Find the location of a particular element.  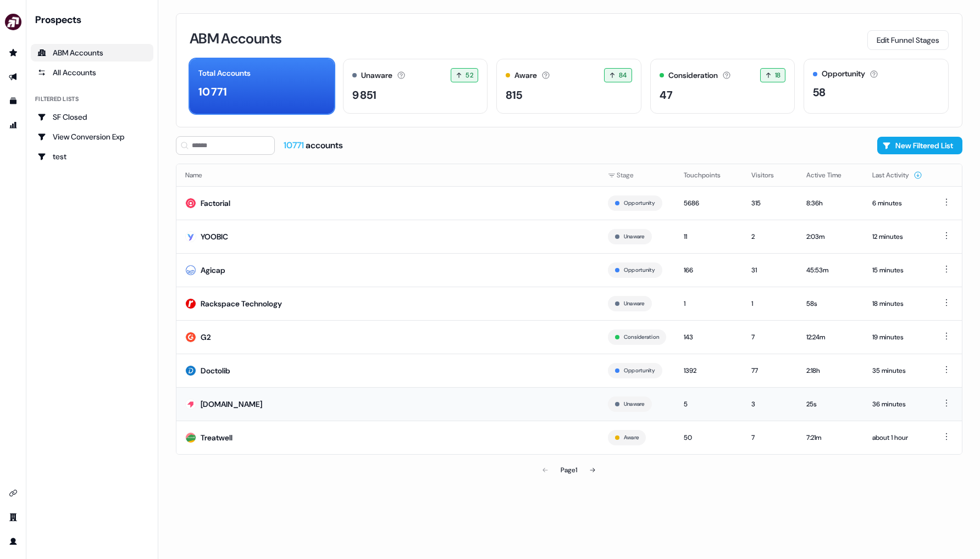

button: Visitors is located at coordinates (769, 175).